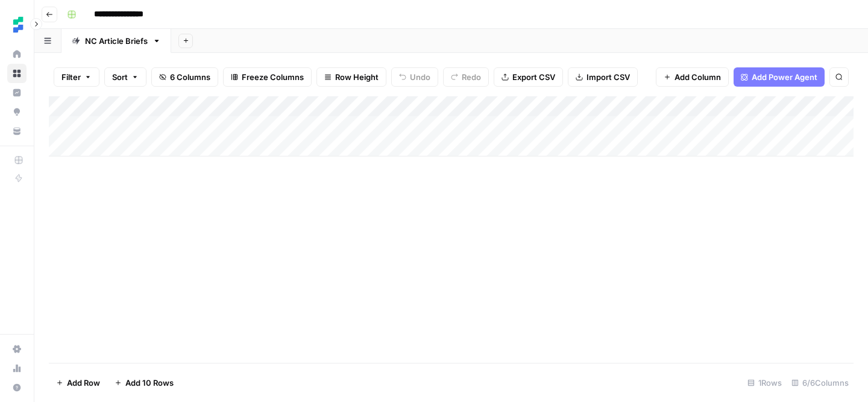 The image size is (868, 402). What do you see at coordinates (116, 41) in the screenshot?
I see `a: NC Article Briefs` at bounding box center [116, 41].